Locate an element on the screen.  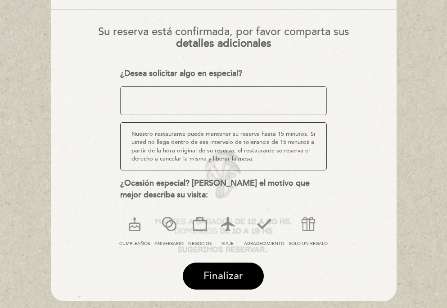
div: ¿Desea solicitar algo en especial? is located at coordinates (223, 74).